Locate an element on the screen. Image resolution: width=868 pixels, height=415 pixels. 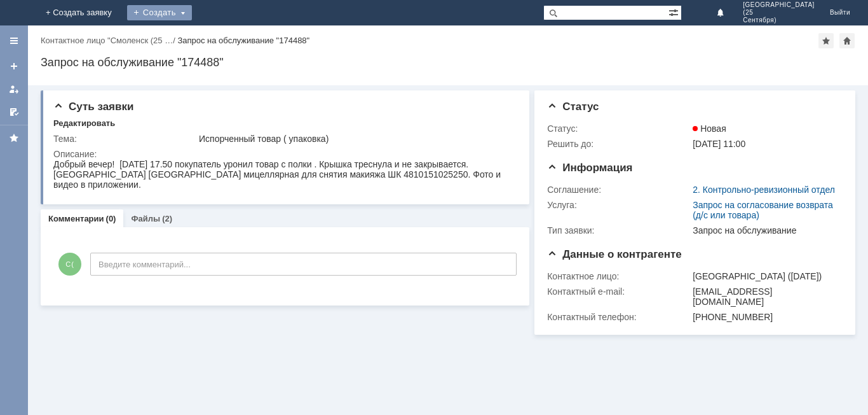
div: (0) is located at coordinates (111, 218).